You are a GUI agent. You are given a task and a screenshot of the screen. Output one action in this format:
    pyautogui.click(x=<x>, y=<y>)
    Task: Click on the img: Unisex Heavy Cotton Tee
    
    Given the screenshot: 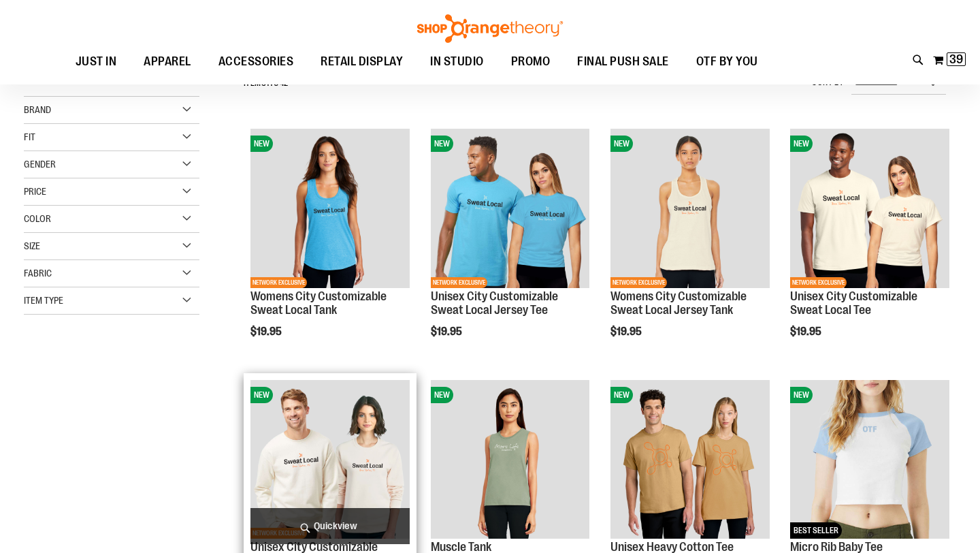 What is the action you would take?
    pyautogui.click(x=690, y=460)
    